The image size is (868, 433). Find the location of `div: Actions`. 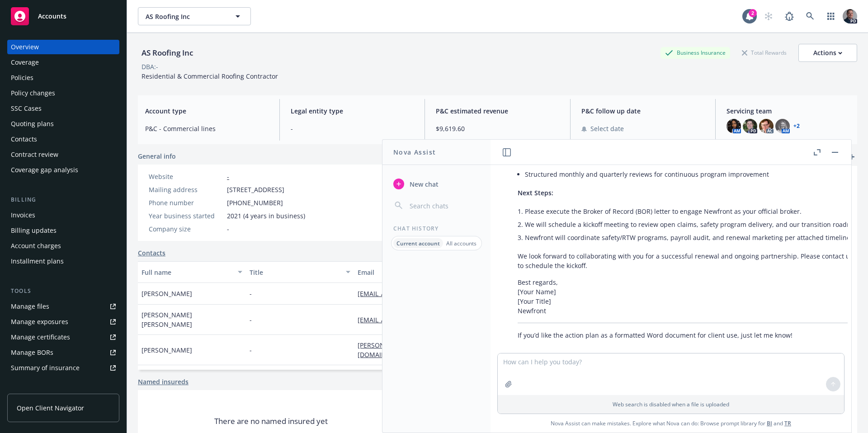

div: Actions is located at coordinates (828, 53).